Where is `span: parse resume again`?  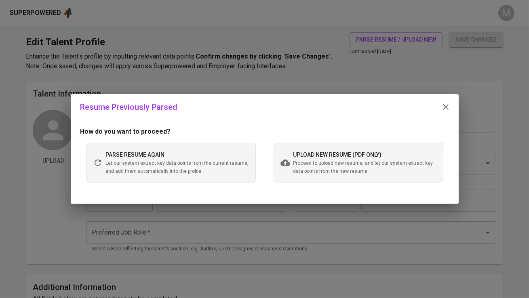 span: parse resume again is located at coordinates (135, 155).